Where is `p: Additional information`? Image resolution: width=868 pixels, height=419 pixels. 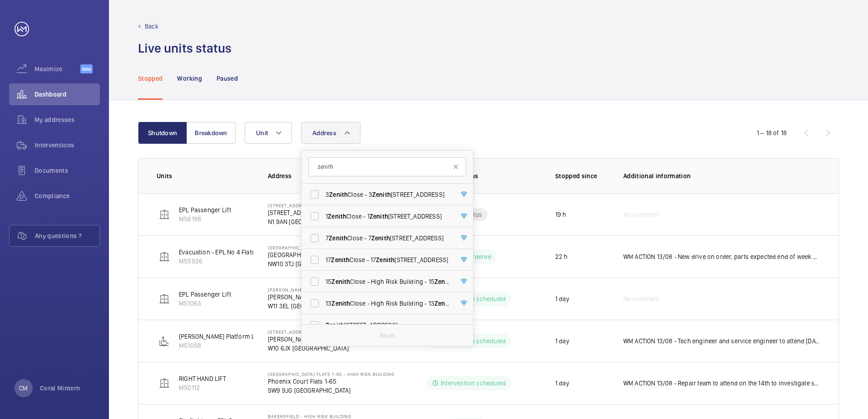
p: Additional information is located at coordinates (721, 176).